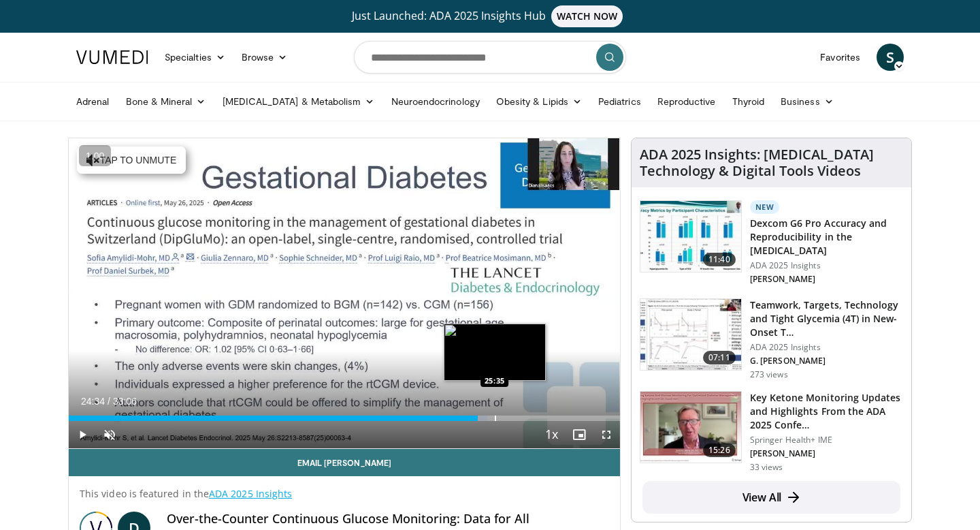  What do you see at coordinates (891, 58) in the screenshot?
I see `a: S` at bounding box center [891, 58].